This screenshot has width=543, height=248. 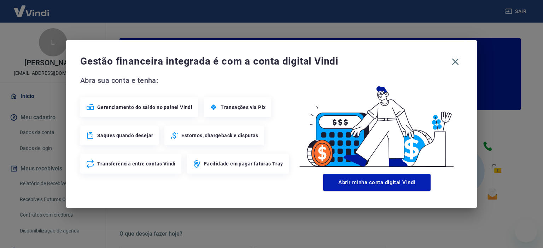 I want to click on span: Gerenciamento do saldo no painel Vindi, so click(x=145, y=107).